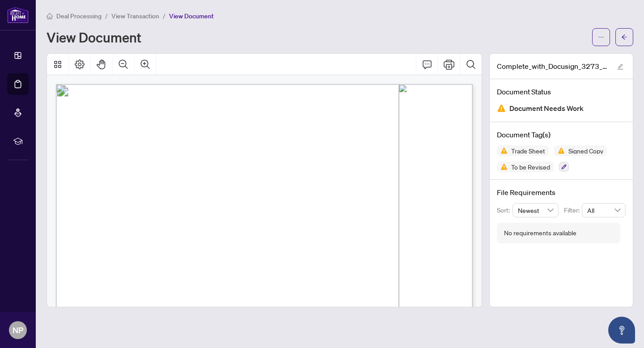  What do you see at coordinates (620, 67) in the screenshot?
I see `span: edit` at bounding box center [620, 67].